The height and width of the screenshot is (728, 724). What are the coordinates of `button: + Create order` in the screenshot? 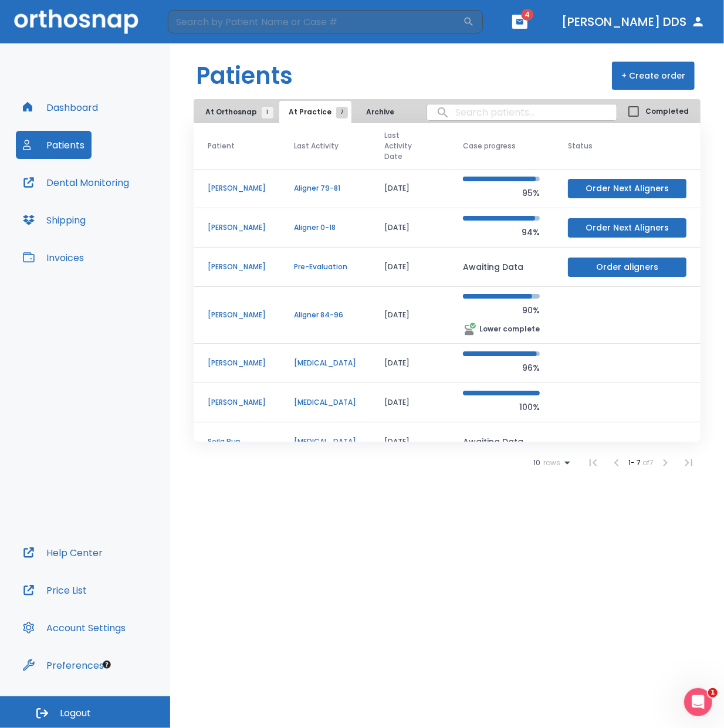 It's located at (653, 76).